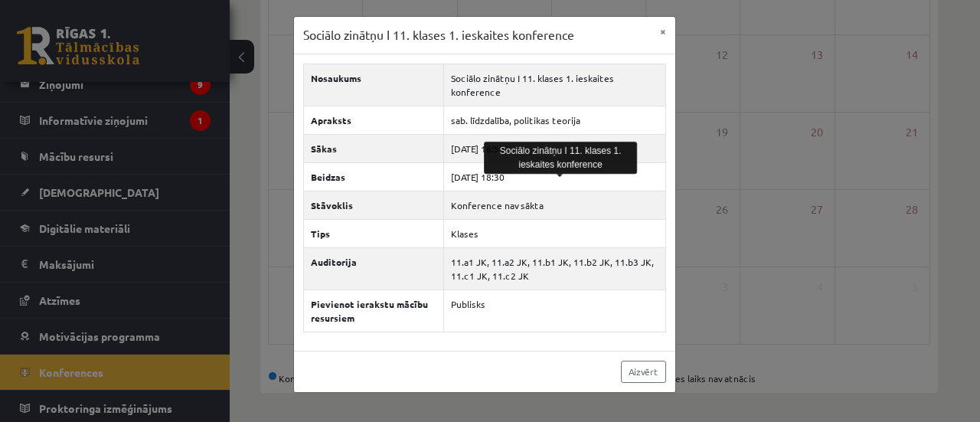 The height and width of the screenshot is (422, 980). Describe the element at coordinates (439, 35) in the screenshot. I see `h3: Sociālo zinātņu I 11. klases 1. ieskaites konference` at that location.